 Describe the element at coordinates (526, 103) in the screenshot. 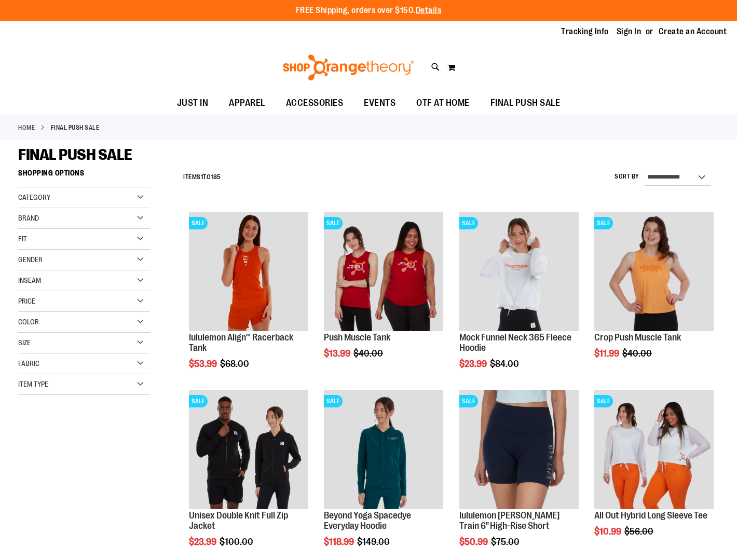

I see `a: FINAL PUSH SALE` at that location.